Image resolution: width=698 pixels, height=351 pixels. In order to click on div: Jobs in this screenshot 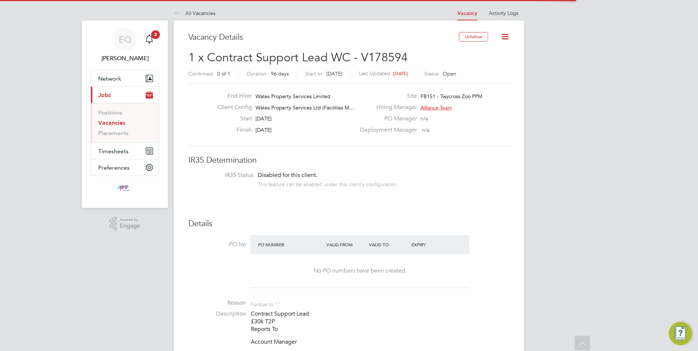, I will do `click(125, 123)`.